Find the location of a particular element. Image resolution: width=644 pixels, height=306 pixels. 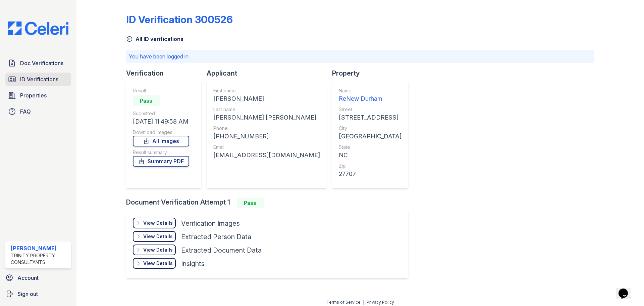

div: Extracted Person Data is located at coordinates (216, 237).